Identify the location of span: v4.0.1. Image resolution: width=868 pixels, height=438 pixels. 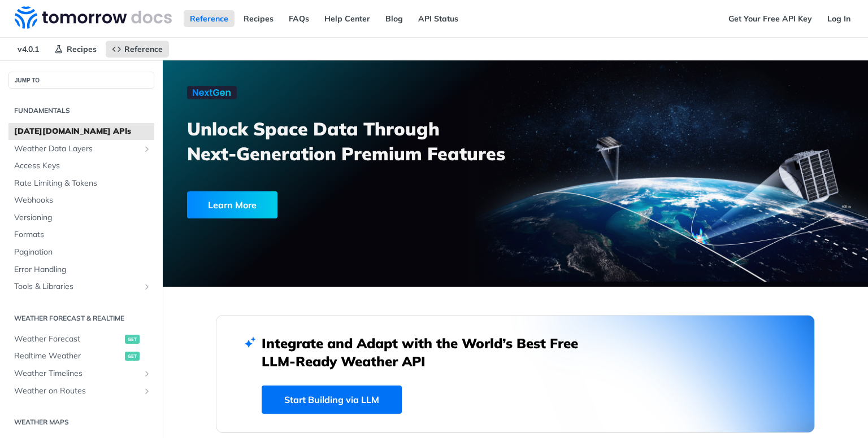
(28, 49).